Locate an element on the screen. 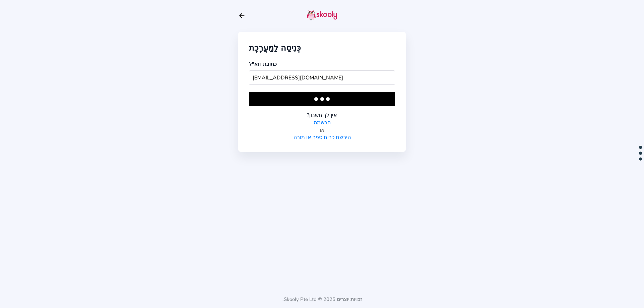  font: הַבָּא is located at coordinates (322, 99).